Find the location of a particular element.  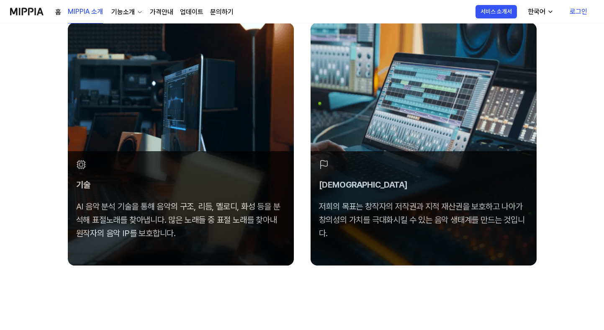

div: 한국어 is located at coordinates (537, 12).